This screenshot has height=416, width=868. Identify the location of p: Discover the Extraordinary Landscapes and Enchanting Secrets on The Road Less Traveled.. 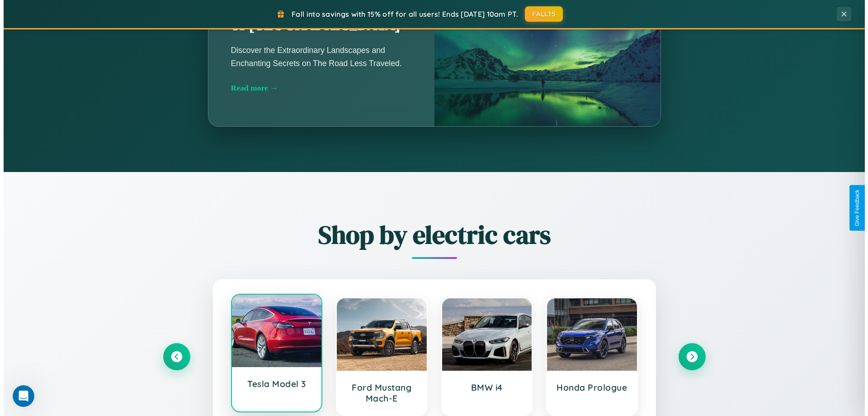
(318, 57).